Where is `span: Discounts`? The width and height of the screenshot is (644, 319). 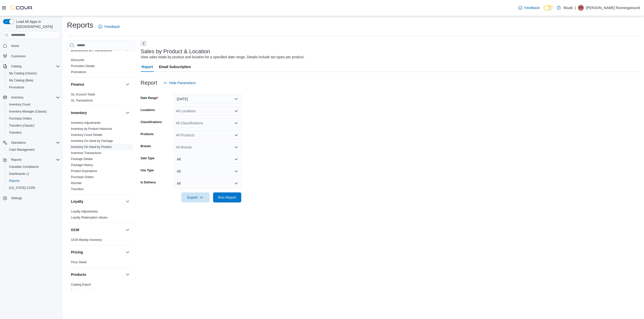 span: Discounts is located at coordinates (78, 60).